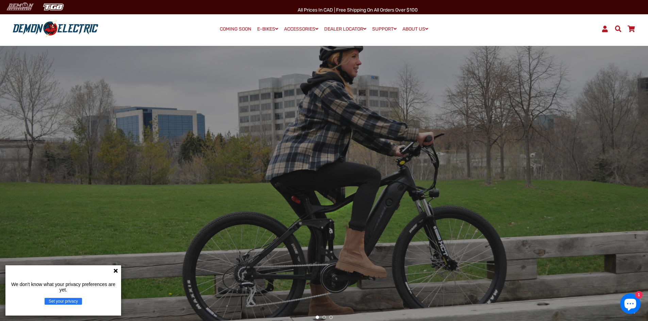  Describe the element at coordinates (20, 7) in the screenshot. I see `img: Demon Electric` at that location.